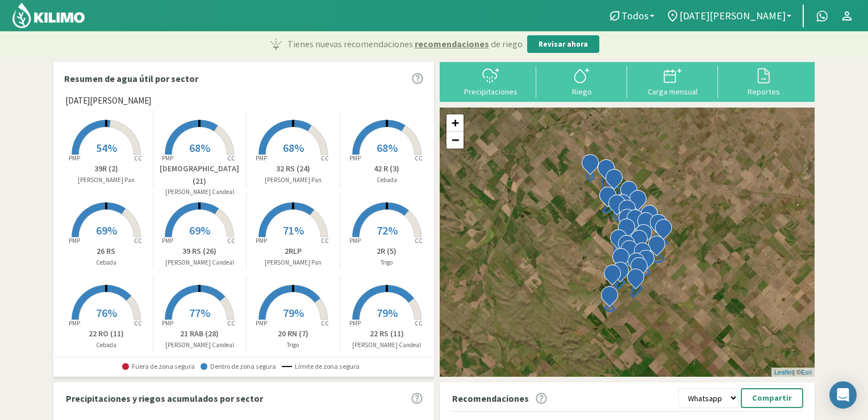 This screenshot has width=868, height=420. I want to click on div: Riego, so click(582, 91).